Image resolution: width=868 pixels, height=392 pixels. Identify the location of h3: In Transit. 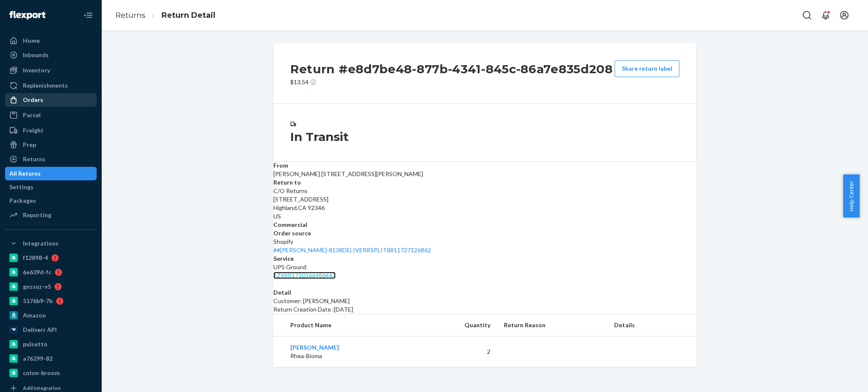
(484, 137).